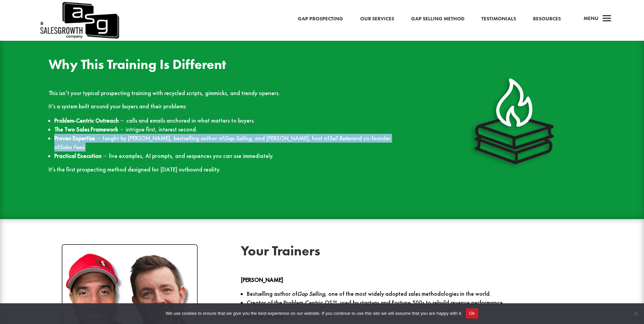 This screenshot has height=324, width=644. I want to click on h2: Why This Training Is Different, so click(226, 66).